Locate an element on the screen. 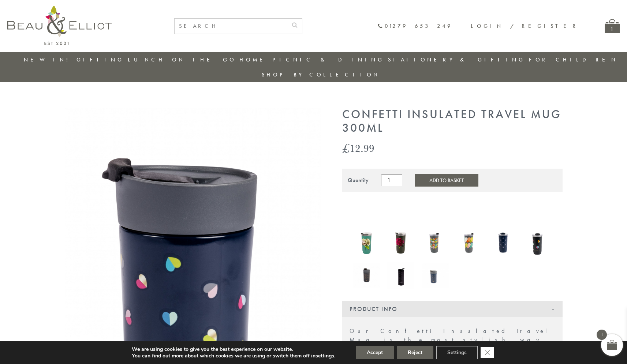 The image size is (627, 364). img: Dove Grande Travel Mug 450ml is located at coordinates (367, 275).